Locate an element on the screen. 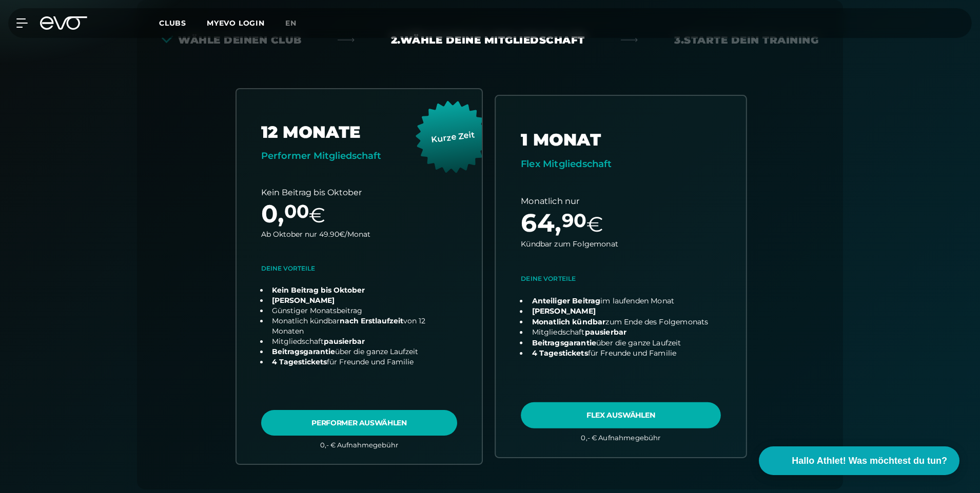  span: Hallo Athlet! Was möchtest du tun? is located at coordinates (869, 461).